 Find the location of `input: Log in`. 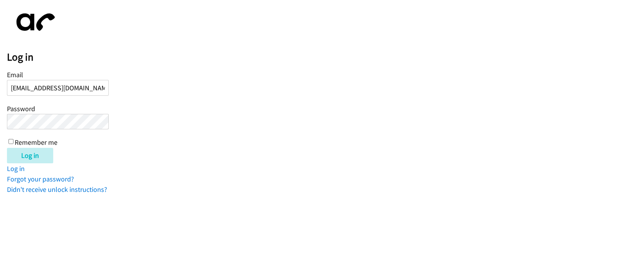

input: Log in is located at coordinates (30, 155).